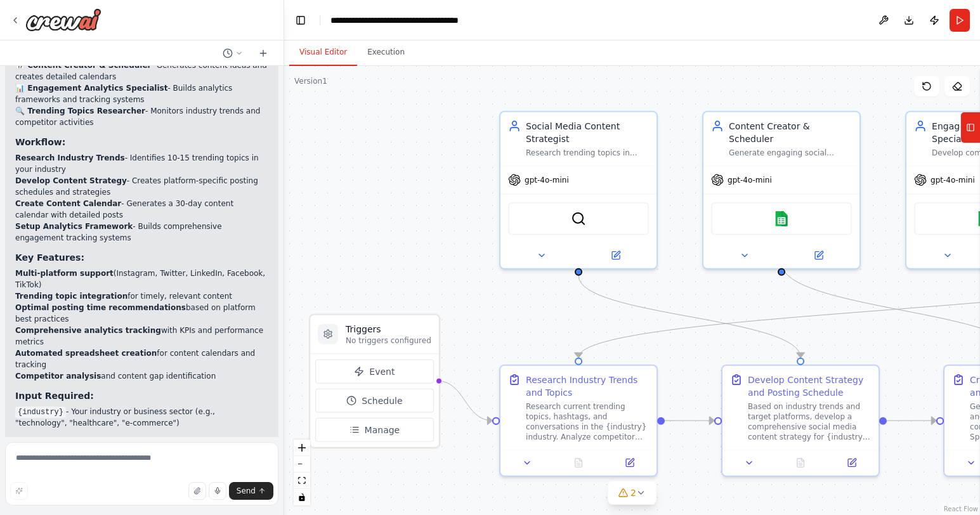 The height and width of the screenshot is (515, 980). What do you see at coordinates (587, 386) in the screenshot?
I see `div: Research Industry Trends and Topics` at bounding box center [587, 386].